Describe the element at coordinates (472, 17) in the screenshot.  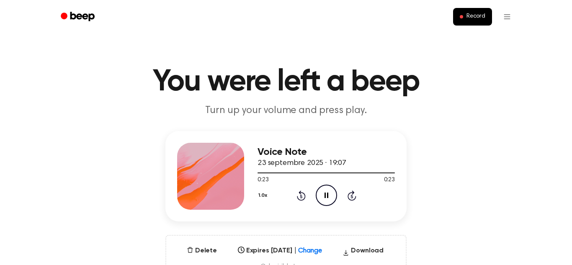
I see `button: Record` at that location.